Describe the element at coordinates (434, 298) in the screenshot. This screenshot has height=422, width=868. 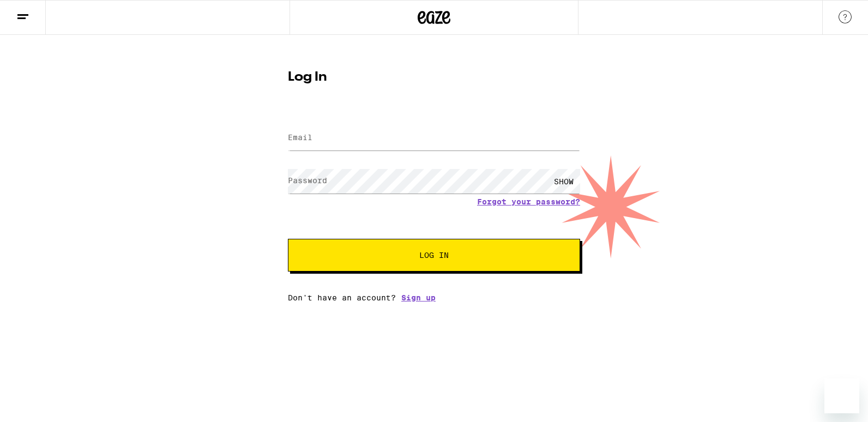
I see `div: Don't have an account?` at that location.